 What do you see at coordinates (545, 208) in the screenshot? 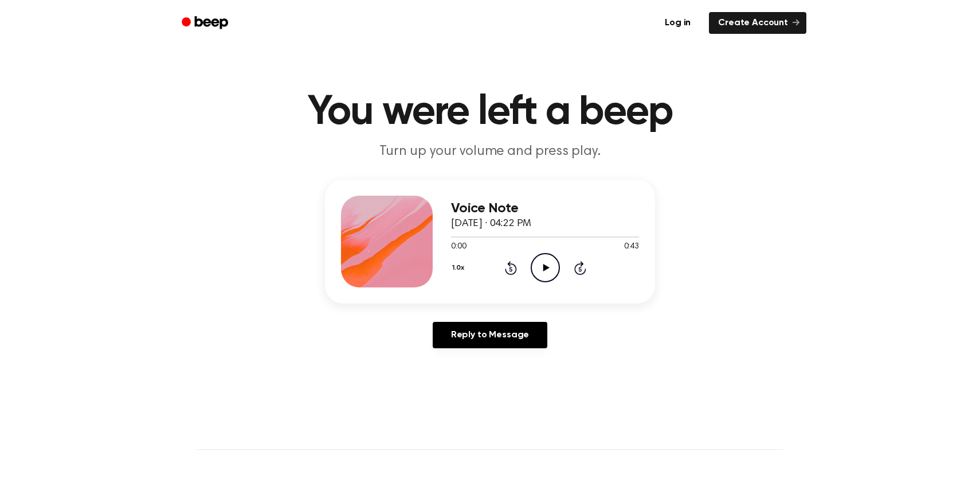
I see `h3: Voice Note` at bounding box center [545, 208].